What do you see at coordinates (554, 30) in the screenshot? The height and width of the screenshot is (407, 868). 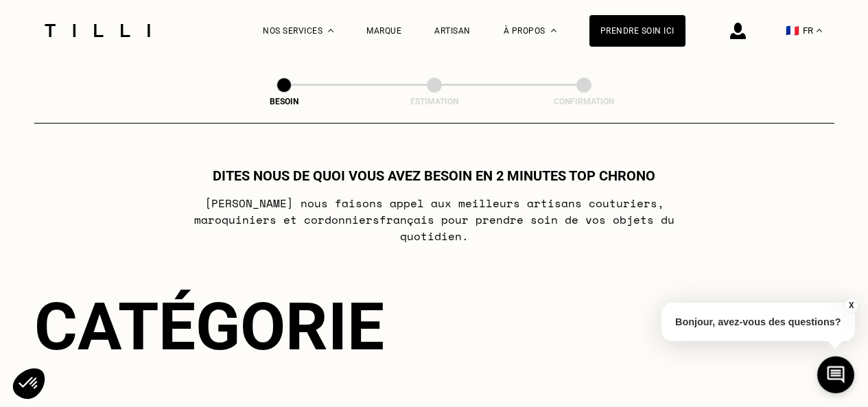 I see `img: Menu déroulant à propos` at bounding box center [554, 30].